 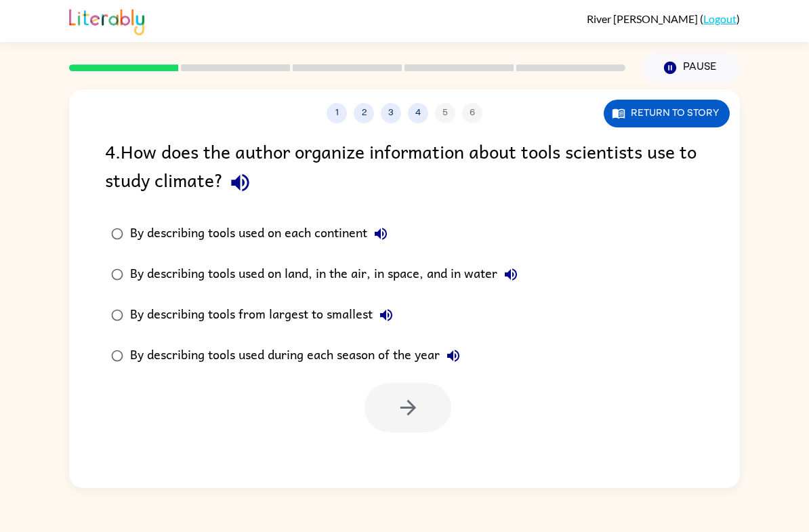 I want to click on div: 4 . How does the author organize information about tools scientists use to study climate?, so click(x=405, y=168).